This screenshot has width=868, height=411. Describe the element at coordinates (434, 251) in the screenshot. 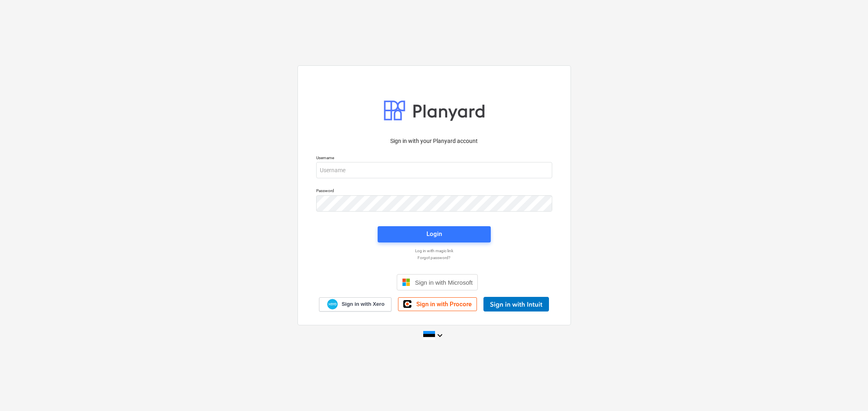

I see `a: Log in with magic link` at that location.